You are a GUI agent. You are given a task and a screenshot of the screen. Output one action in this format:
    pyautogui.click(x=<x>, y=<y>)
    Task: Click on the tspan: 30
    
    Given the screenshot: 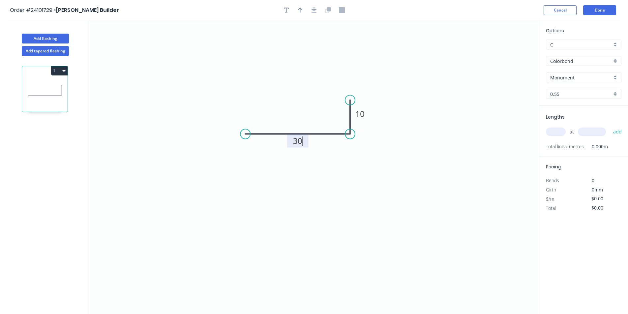 What is the action you would take?
    pyautogui.click(x=298, y=141)
    